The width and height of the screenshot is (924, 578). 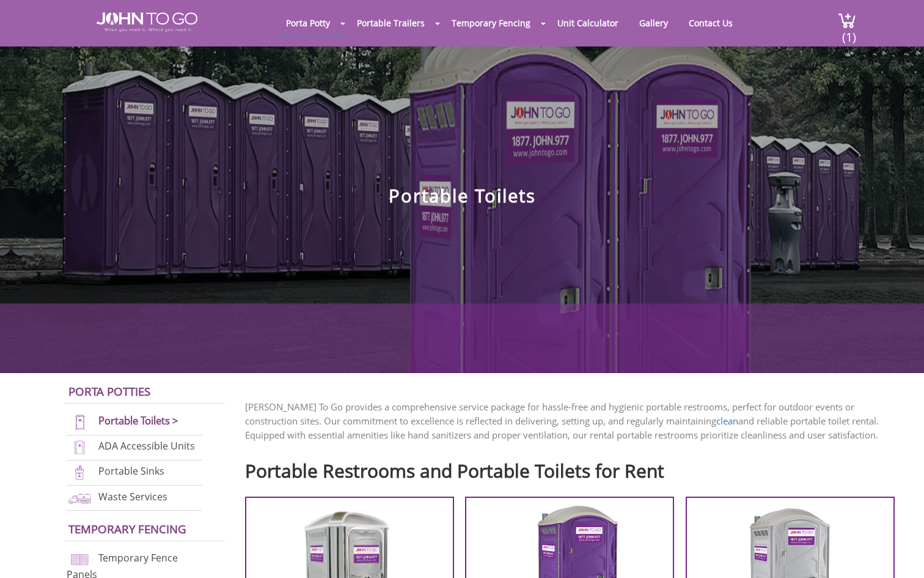 What do you see at coordinates (133, 496) in the screenshot?
I see `a: Waste Services` at bounding box center [133, 496].